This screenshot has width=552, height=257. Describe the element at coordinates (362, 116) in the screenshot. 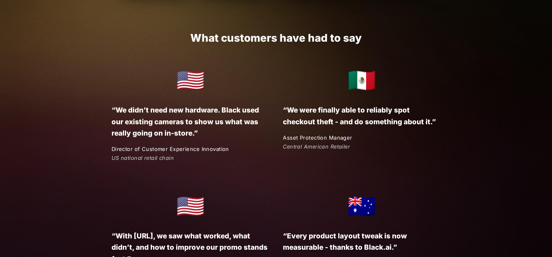

I see `p: “We were finally able to reliably spot checkout theft - and do something about it.”` at that location.